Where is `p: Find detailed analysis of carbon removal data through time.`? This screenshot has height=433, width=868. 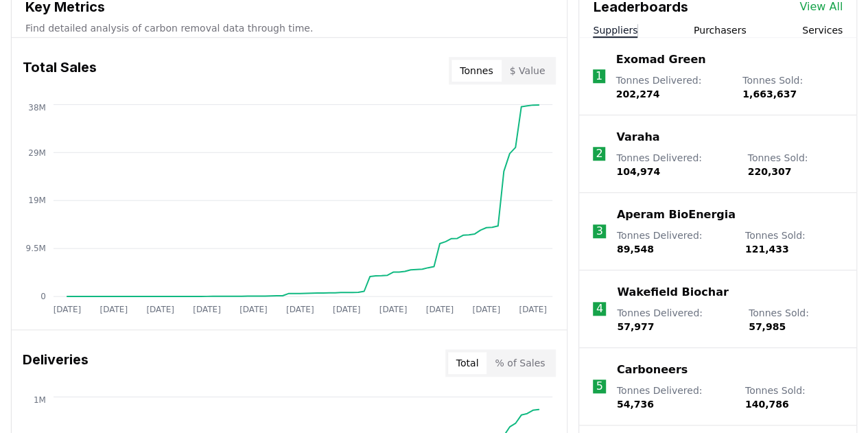
p: Find detailed analysis of carbon removal data through time. is located at coordinates (288, 28).